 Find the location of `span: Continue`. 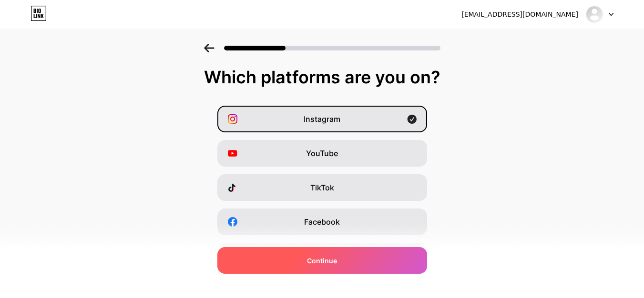

span: Continue is located at coordinates (322, 261).